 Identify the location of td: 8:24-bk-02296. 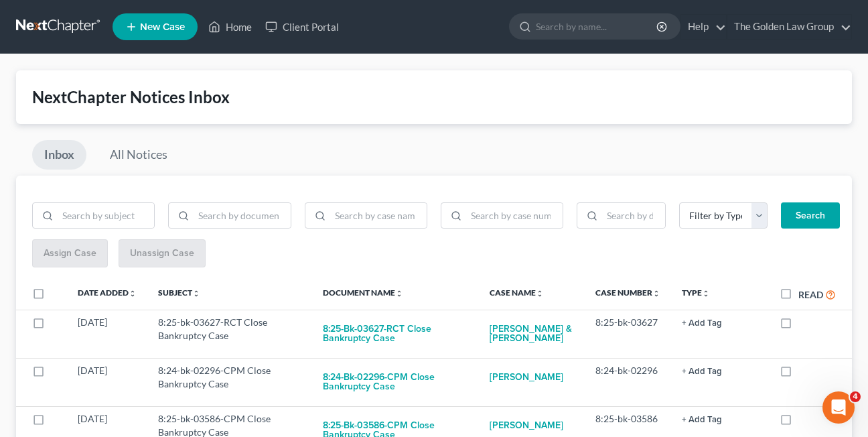
(628, 382).